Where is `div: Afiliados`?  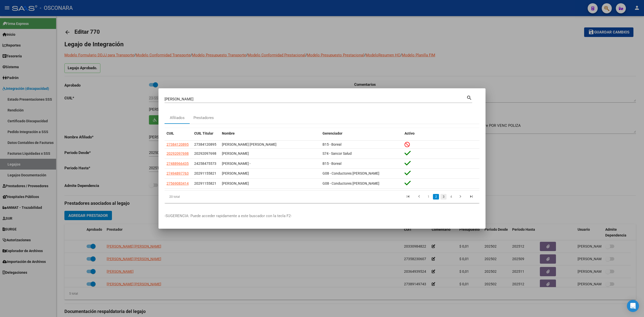
div: Afiliados is located at coordinates (177, 118).